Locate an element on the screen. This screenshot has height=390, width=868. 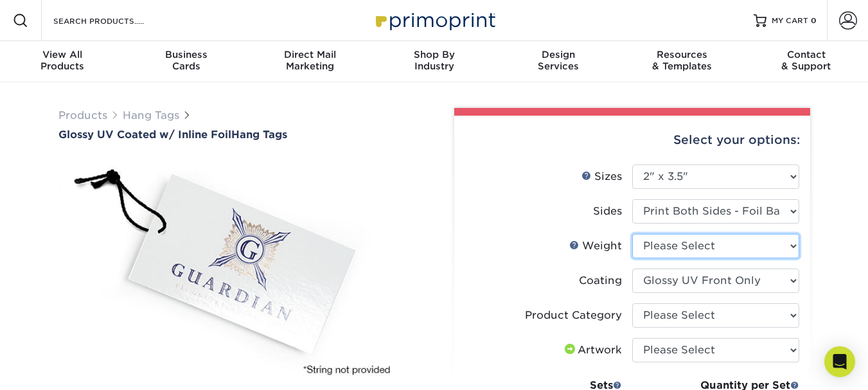
div: Product Category is located at coordinates (573, 316).